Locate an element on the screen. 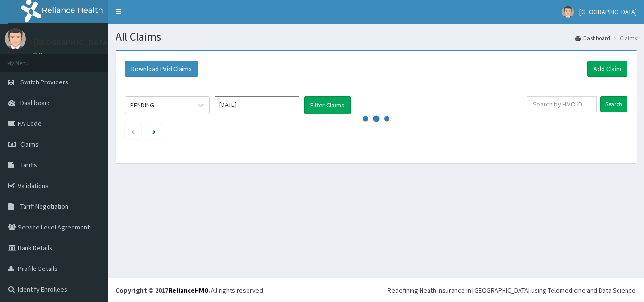  a: Previous page is located at coordinates (133, 131).